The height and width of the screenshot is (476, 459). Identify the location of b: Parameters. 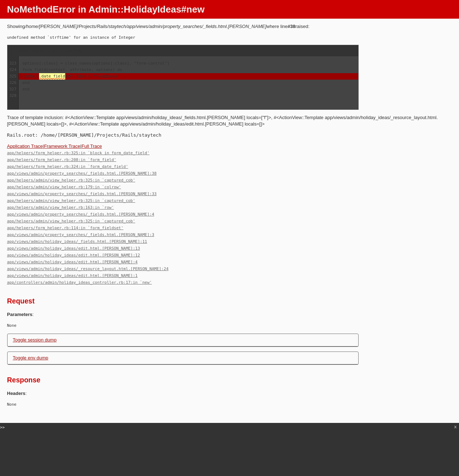
(20, 314).